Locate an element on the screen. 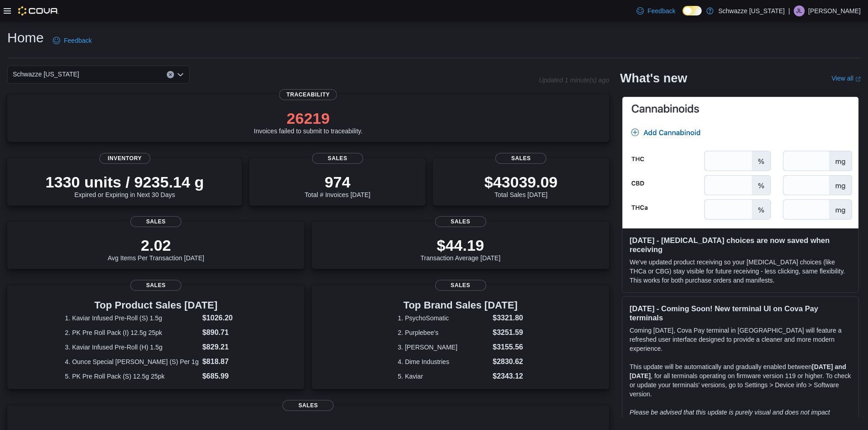  dt: 1. Kaviar Infused Pre-Roll (S) 1.5g is located at coordinates (131, 318).